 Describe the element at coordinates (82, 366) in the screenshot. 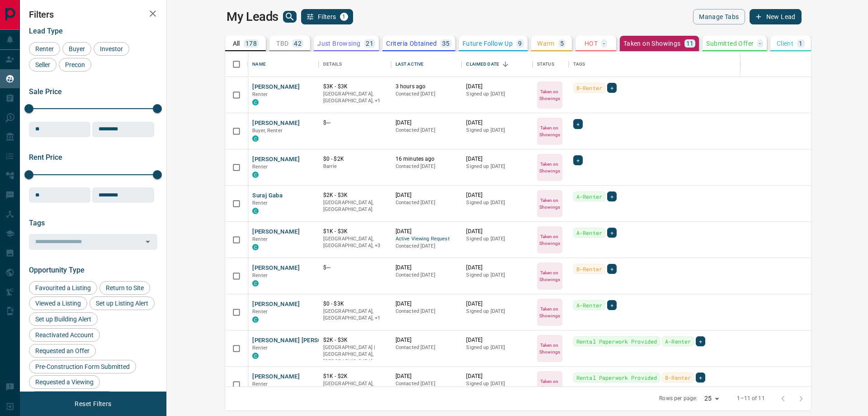

I see `span: Pre-Construction Form Submitted` at that location.